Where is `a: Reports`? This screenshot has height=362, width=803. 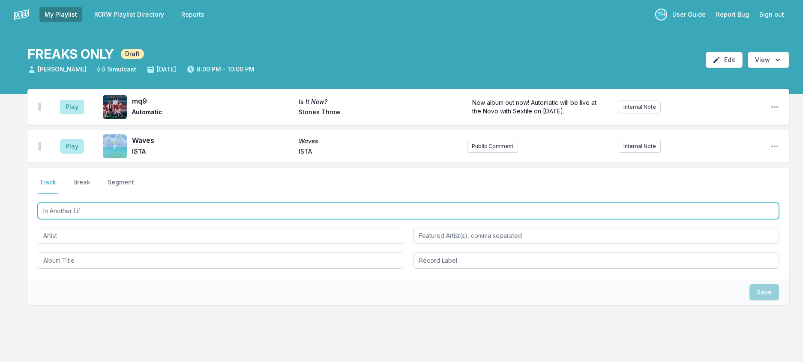
a: Reports is located at coordinates (193, 15).